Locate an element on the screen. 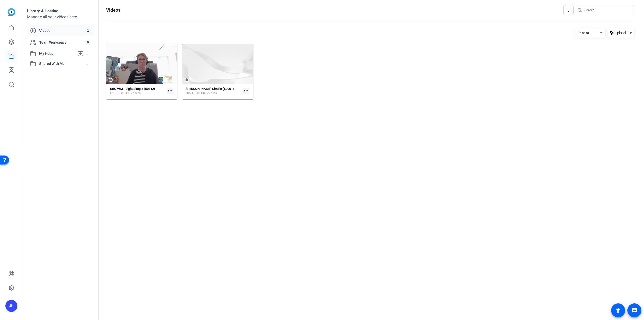  span: Full HD - 29 secs is located at coordinates (206, 93).